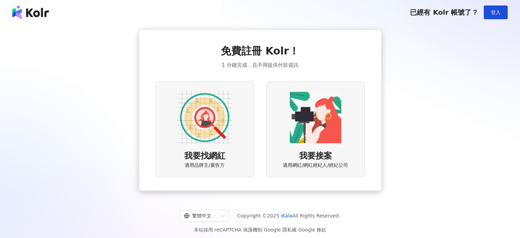 This screenshot has width=520, height=238. I want to click on img: logo, so click(30, 12).